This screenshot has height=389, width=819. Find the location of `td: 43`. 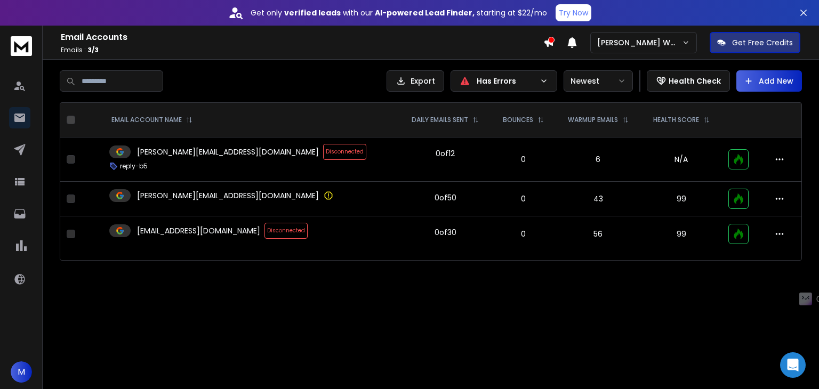

td: 43 is located at coordinates (599, 199).